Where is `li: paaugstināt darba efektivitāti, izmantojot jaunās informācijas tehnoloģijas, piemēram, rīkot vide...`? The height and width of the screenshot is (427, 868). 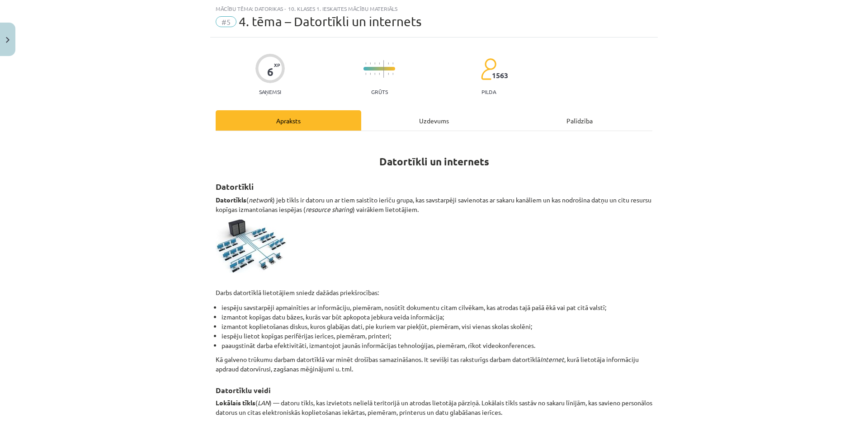
li: paaugstināt darba efektivitāti, izmantojot jaunās informācijas tehnoloģijas, piemēram, rīkot vide... is located at coordinates (437, 345).